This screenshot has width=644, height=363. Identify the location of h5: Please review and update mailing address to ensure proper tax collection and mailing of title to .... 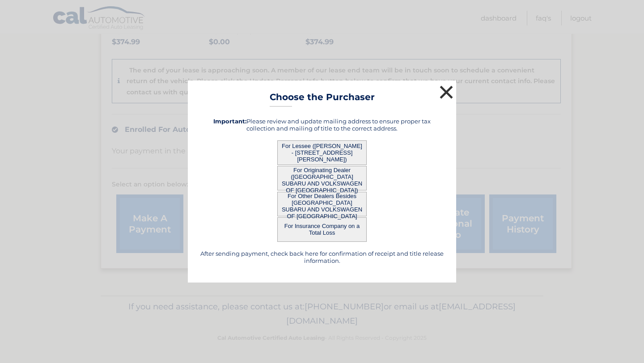
(322, 125).